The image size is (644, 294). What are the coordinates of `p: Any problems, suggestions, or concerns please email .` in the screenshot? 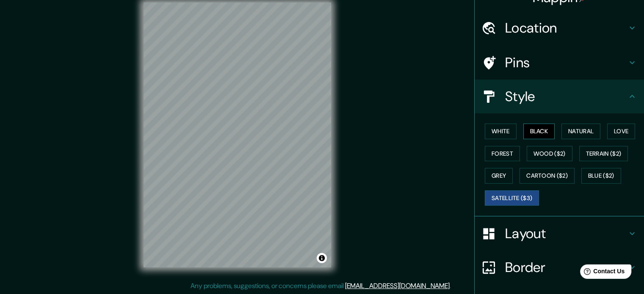 It's located at (321, 286).